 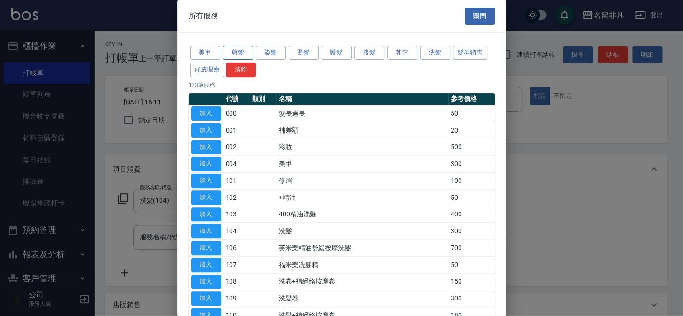 I want to click on td: 102, so click(x=237, y=197).